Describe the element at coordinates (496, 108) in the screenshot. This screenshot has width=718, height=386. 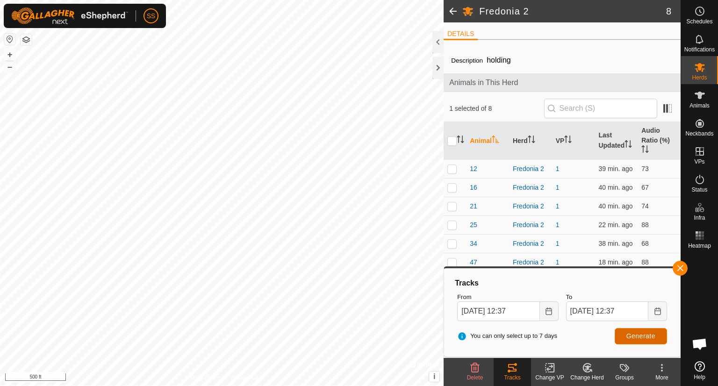
I see `span: 1 selected of 8` at that location.